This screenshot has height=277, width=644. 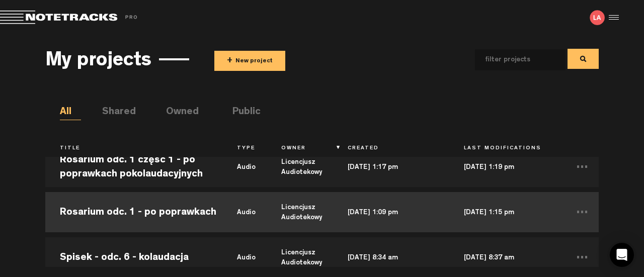 I want to click on th: Type, so click(x=245, y=149).